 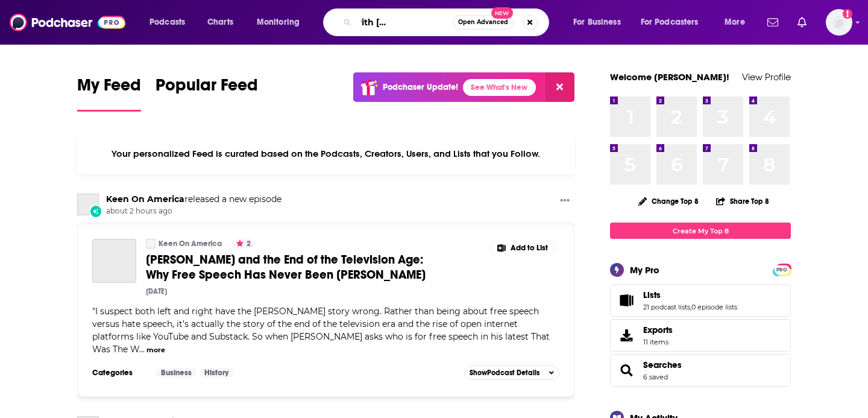 What do you see at coordinates (666, 307) in the screenshot?
I see `a: 21 podcast lists` at bounding box center [666, 307].